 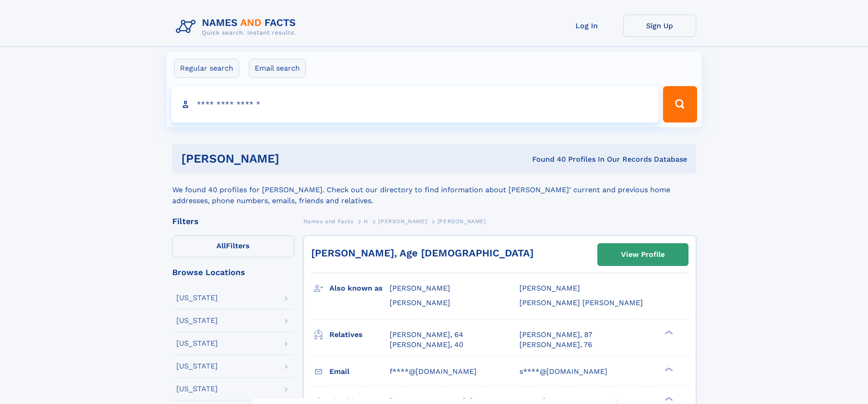 I want to click on a: Sign Up, so click(x=660, y=25).